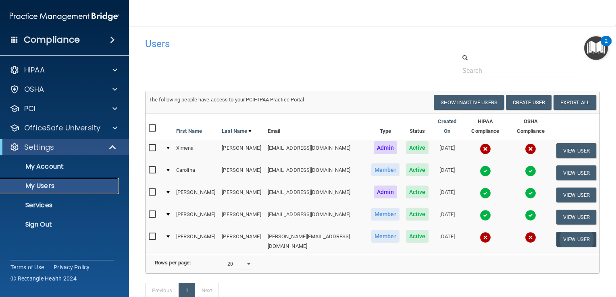 The image size is (616, 297). I want to click on p: PCI, so click(30, 109).